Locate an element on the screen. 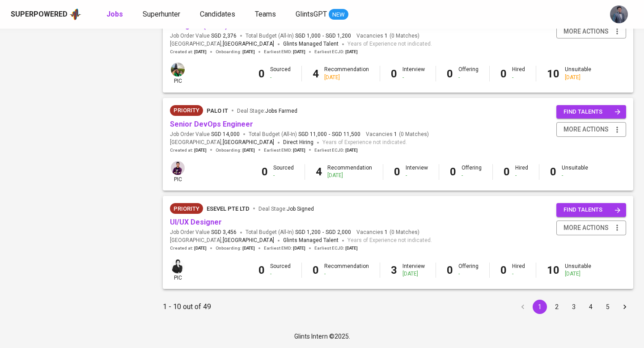 This screenshot has height=348, width=644. a: Superhunter is located at coordinates (162, 14).